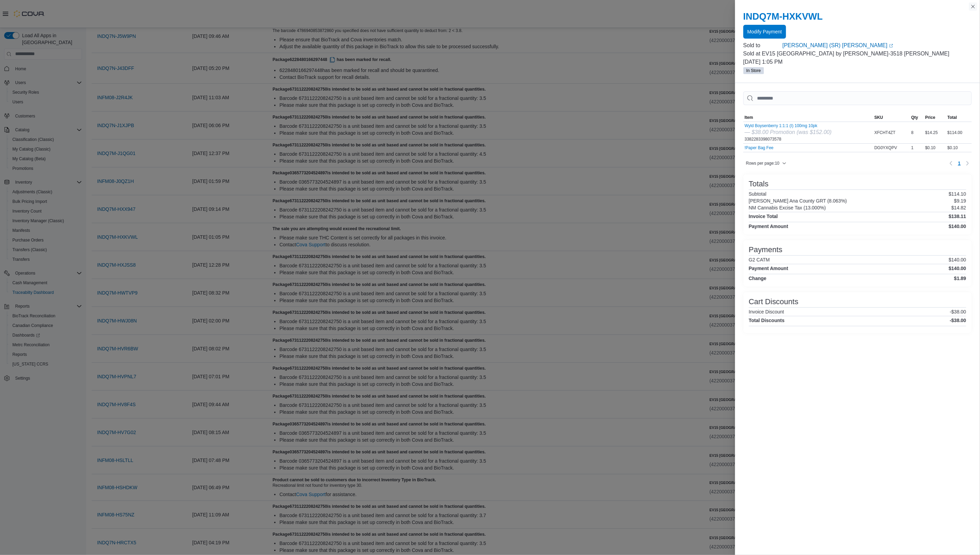  I want to click on ul: Pagination for table: MemoryTable from EuiInMemoryTable, so click(959, 163).